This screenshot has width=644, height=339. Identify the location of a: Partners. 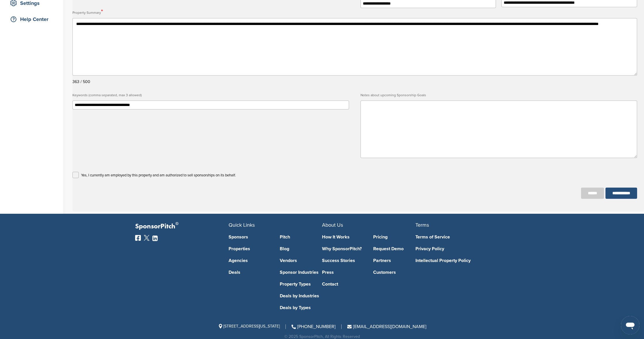
(394, 260).